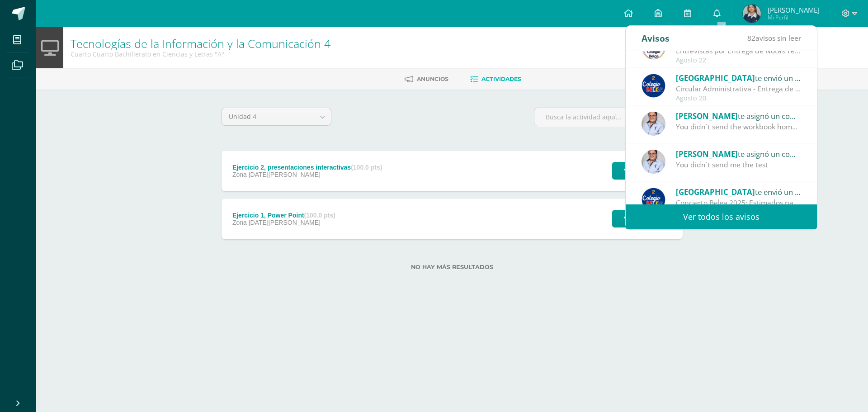 Image resolution: width=868 pixels, height=412 pixels. Describe the element at coordinates (739, 126) in the screenshot. I see `div: You didn´t send the workbook homework` at that location.